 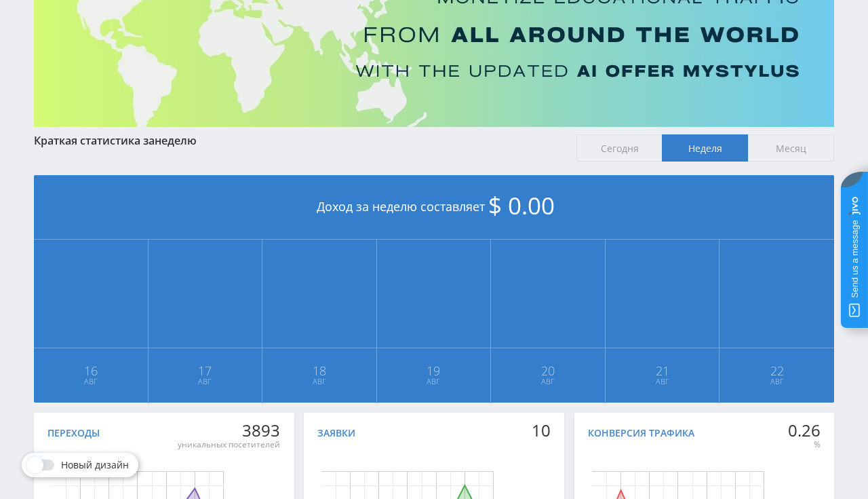 What do you see at coordinates (641, 433) in the screenshot?
I see `div: Конверсия трафика` at bounding box center [641, 433].